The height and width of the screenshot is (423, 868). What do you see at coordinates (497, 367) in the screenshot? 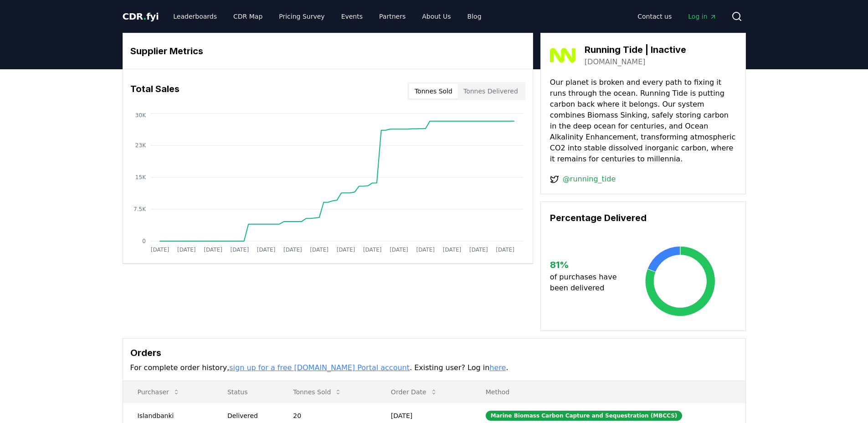
I see `a: here` at bounding box center [497, 367].